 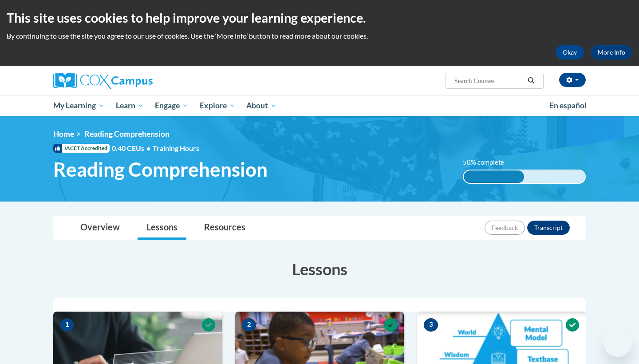 I want to click on a: Lessons, so click(x=162, y=228).